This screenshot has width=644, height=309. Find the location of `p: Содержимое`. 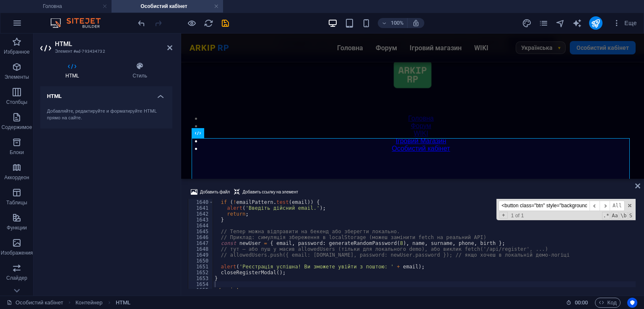

p: Содержимое is located at coordinates (17, 128).